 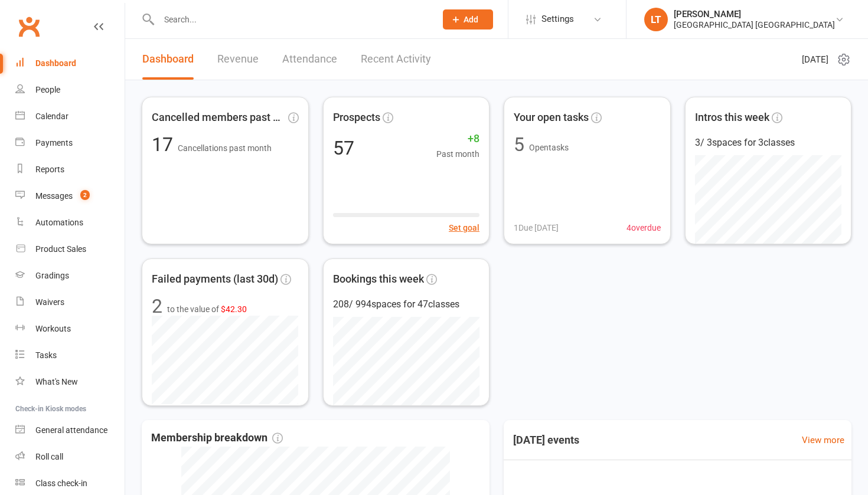 What do you see at coordinates (165, 145) in the screenshot?
I see `span: 17` at bounding box center [165, 145].